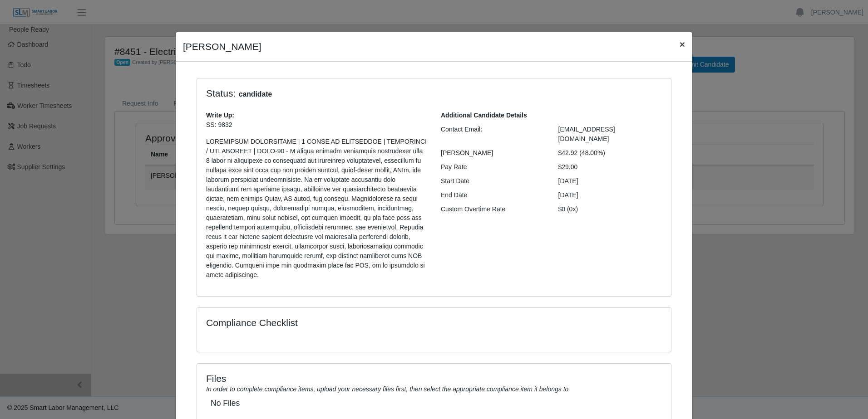 The width and height of the screenshot is (868, 419). What do you see at coordinates (376, 94) in the screenshot?
I see `h4: Status:` at bounding box center [376, 94].